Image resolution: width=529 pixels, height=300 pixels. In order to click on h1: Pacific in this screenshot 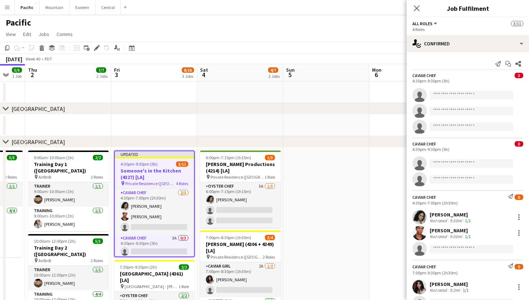, I will do `click(18, 23)`.